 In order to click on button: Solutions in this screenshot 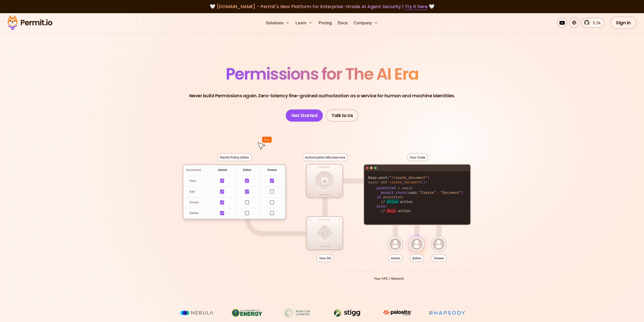, I will do `click(278, 23)`.